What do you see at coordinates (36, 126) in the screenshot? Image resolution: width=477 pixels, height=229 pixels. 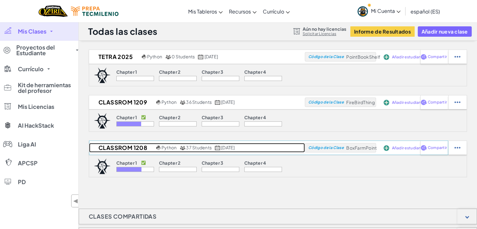 I see `span: AI HackStack` at bounding box center [36, 126].